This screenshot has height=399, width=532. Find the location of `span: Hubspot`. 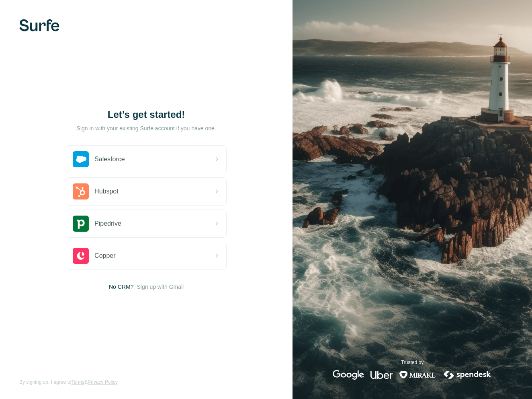

span: Hubspot is located at coordinates (107, 192).